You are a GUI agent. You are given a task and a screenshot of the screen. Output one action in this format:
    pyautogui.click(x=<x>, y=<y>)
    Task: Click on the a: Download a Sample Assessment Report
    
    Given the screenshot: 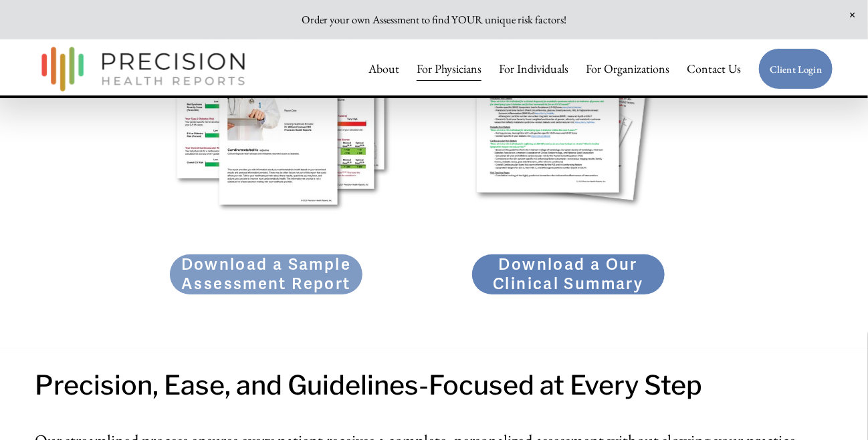 What is the action you would take?
    pyautogui.click(x=266, y=275)
    